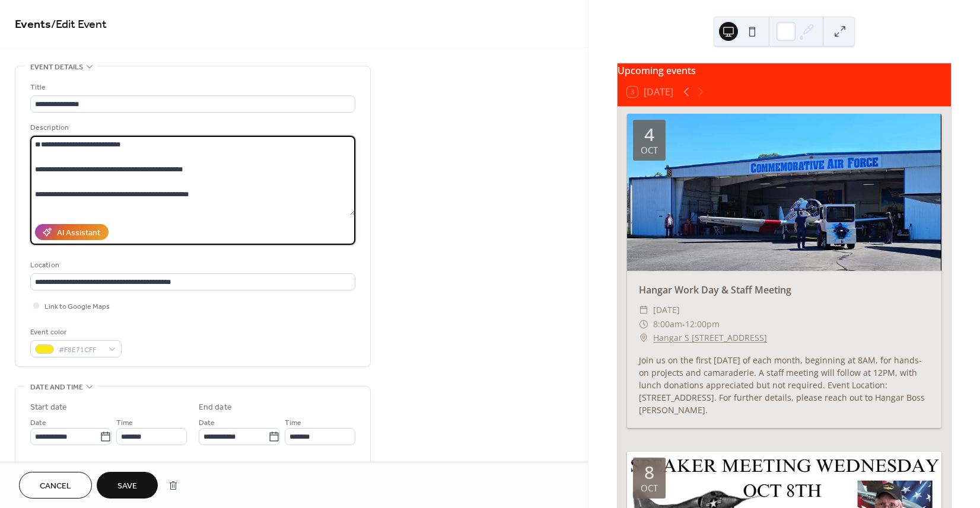  Describe the element at coordinates (784, 70) in the screenshot. I see `div: Upcoming events` at that location.